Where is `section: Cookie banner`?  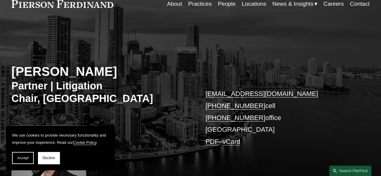 section: Cookie banner is located at coordinates (60, 148).